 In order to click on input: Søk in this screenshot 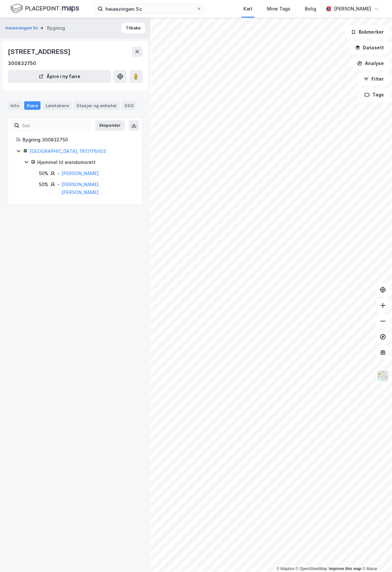, I will do `click(55, 126)`.